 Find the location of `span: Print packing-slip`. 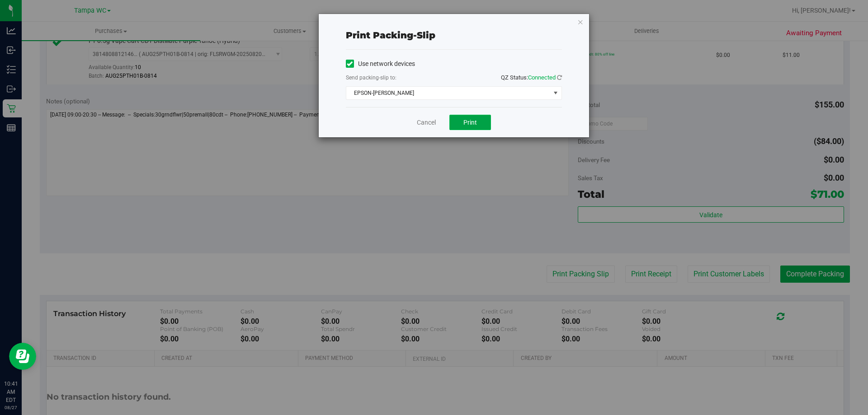

span: Print packing-slip is located at coordinates (391, 35).